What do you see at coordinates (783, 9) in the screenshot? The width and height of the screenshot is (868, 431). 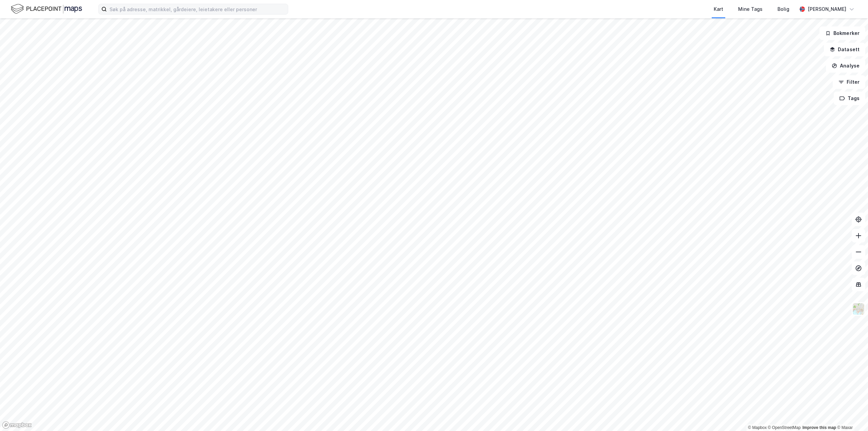 I see `div: Bolig` at bounding box center [783, 9].